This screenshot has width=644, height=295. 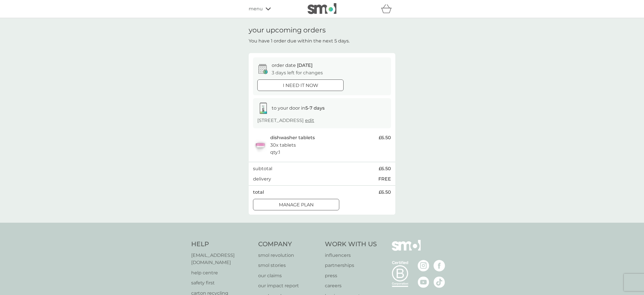 What do you see at coordinates (288, 276) in the screenshot?
I see `p: our claims` at bounding box center [288, 276].